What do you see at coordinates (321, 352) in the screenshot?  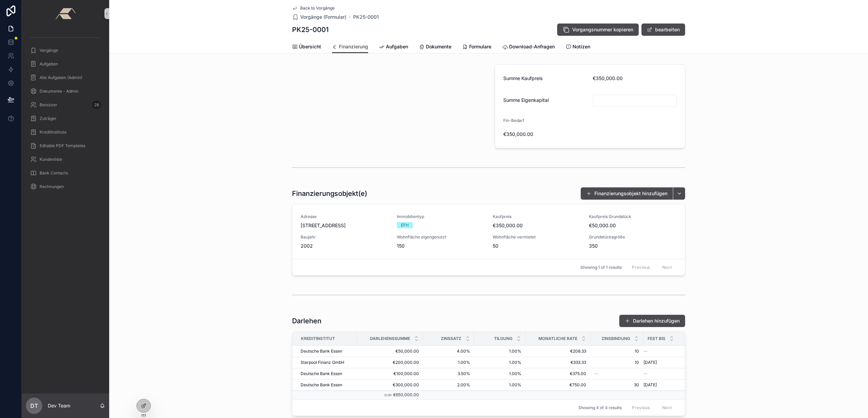 I see `span: Deutsche Bank Essen` at bounding box center [321, 352].